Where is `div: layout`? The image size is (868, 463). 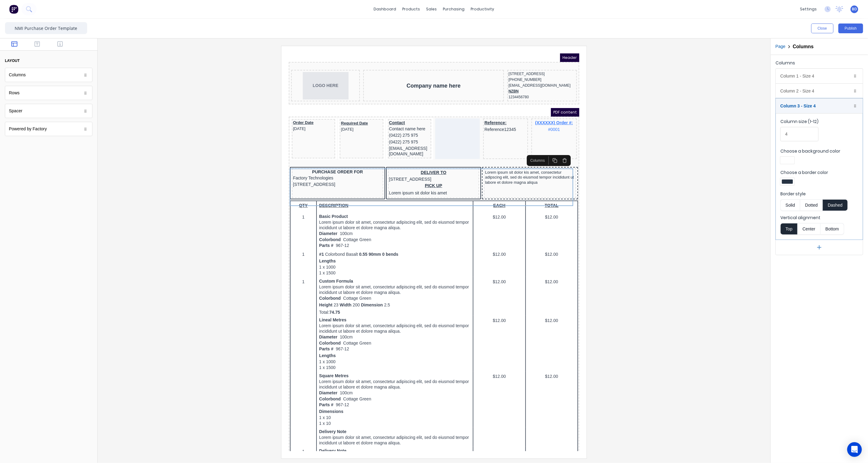
div: layout is located at coordinates (12, 61).